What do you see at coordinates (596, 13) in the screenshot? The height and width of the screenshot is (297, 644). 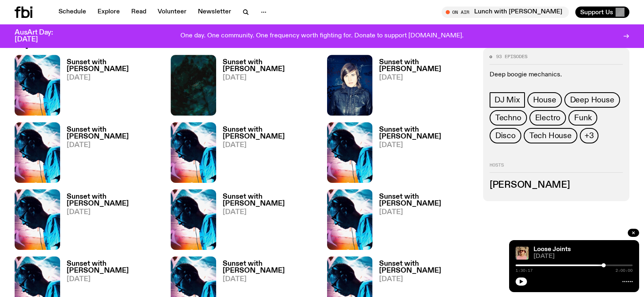 I see `span: Support Us` at bounding box center [596, 13].